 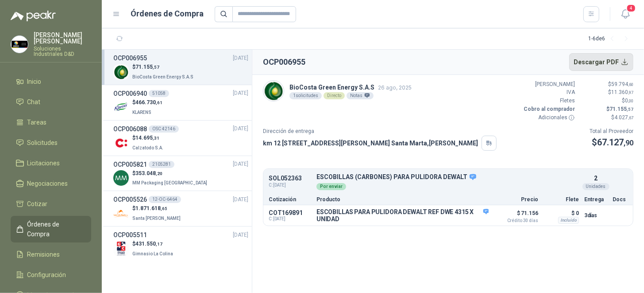 What do you see at coordinates (51, 82) in the screenshot?
I see `a: Inicio` at bounding box center [51, 82].